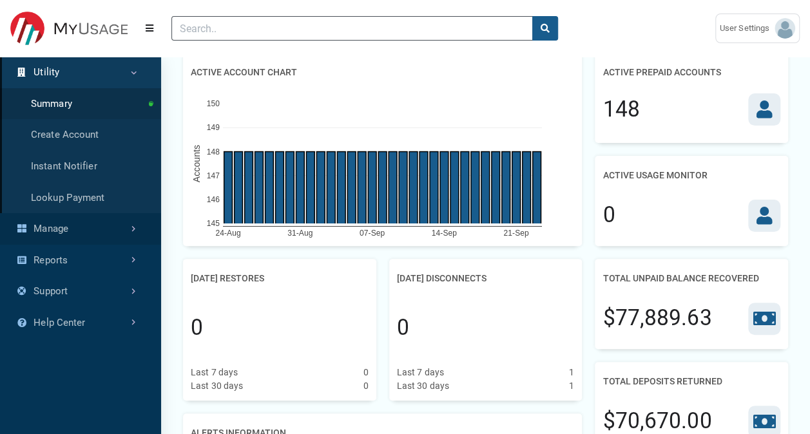  What do you see at coordinates (654, 175) in the screenshot?
I see `h2: Active Usage Monitor` at bounding box center [654, 175].